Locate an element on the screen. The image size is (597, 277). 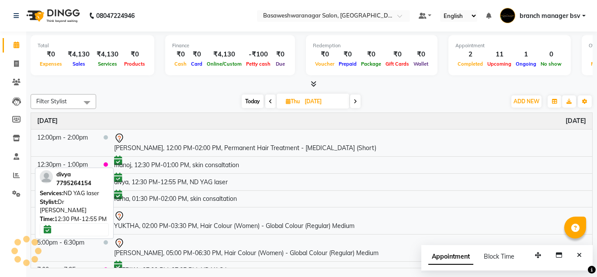
span: Completed is located at coordinates (470, 64).